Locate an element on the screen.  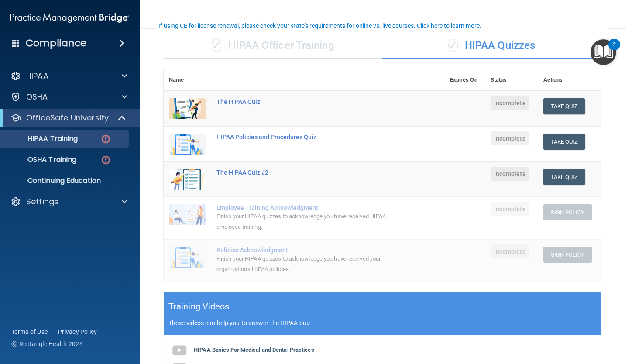
div: Policies Acknowledgment is located at coordinates (309, 250).